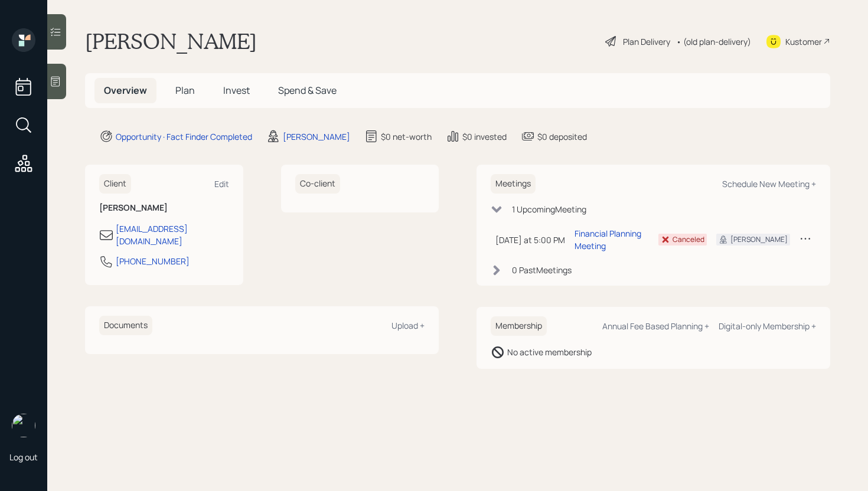 Image resolution: width=868 pixels, height=491 pixels. Describe the element at coordinates (655, 326) in the screenshot. I see `div: Annual Fee Based Planning +` at that location.